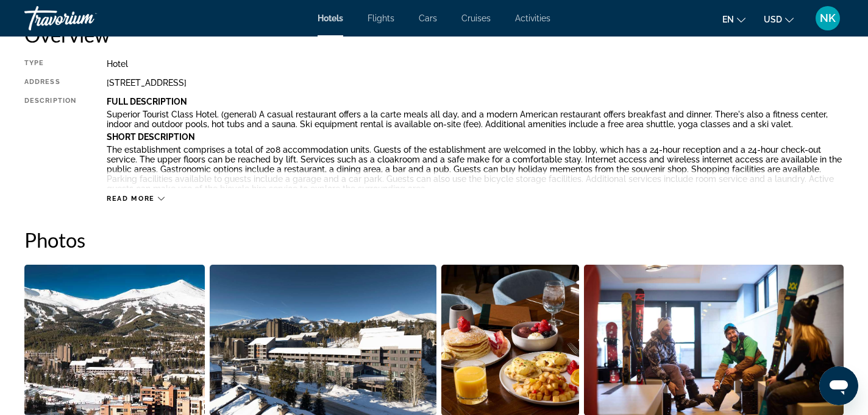 This screenshot has height=415, width=868. I want to click on span: Cars, so click(428, 18).